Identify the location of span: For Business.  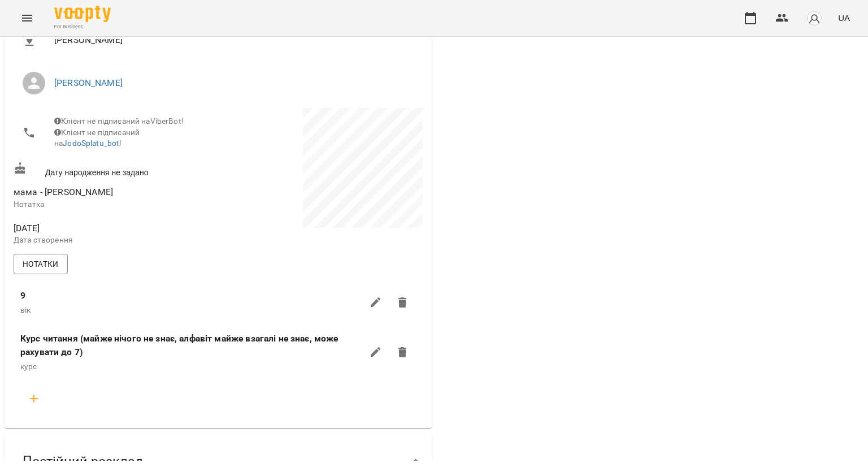
(82, 27).